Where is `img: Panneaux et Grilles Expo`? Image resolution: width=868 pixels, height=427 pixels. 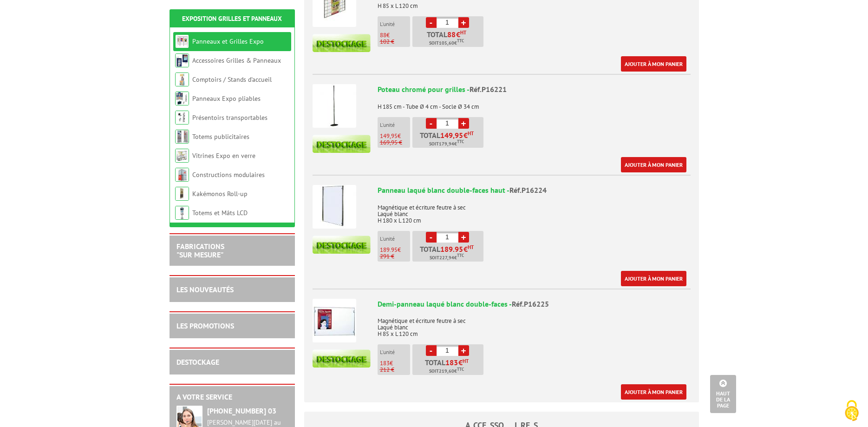 img: Panneaux et Grilles Expo is located at coordinates (182, 42).